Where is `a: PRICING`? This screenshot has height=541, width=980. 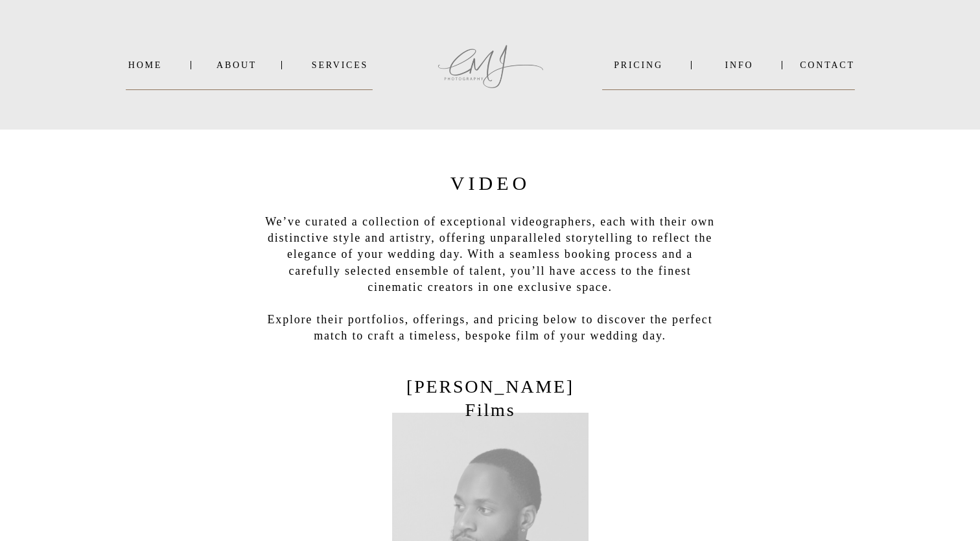 a: PRICING is located at coordinates (638, 65).